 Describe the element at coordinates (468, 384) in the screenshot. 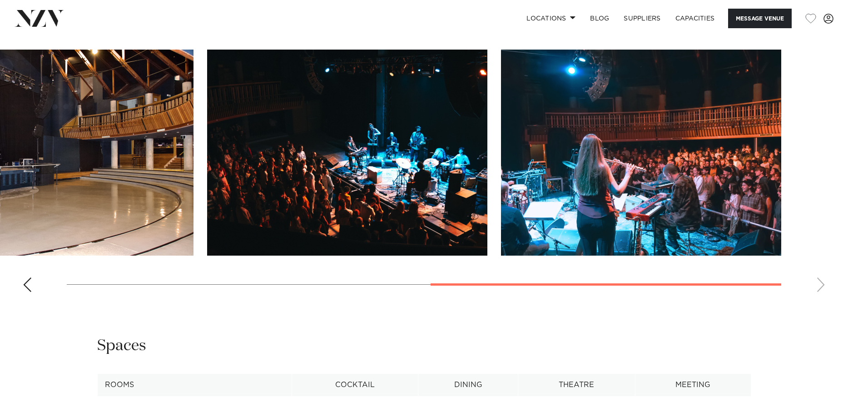

I see `th: Dining` at that location.